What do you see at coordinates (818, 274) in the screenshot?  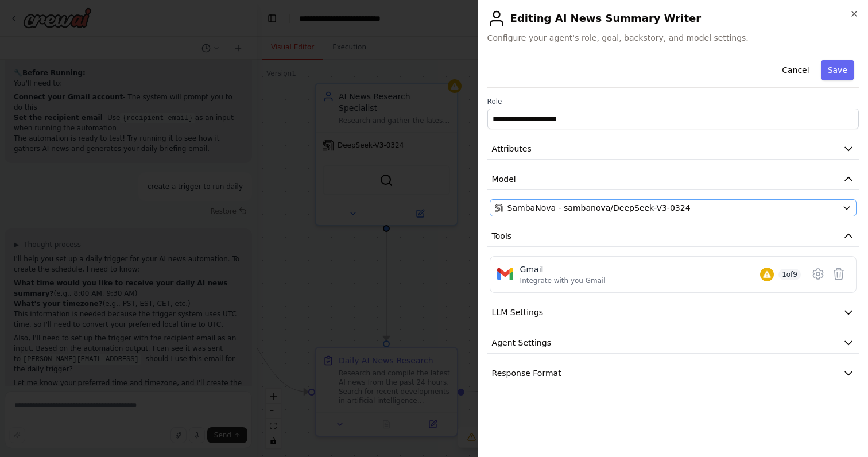 I see `button: Configure tool` at bounding box center [818, 274].